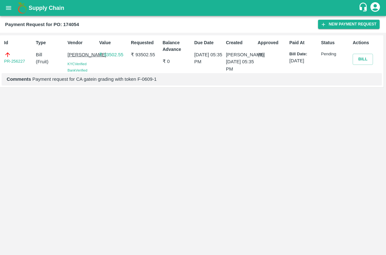 The width and height of the screenshot is (386, 255). Describe the element at coordinates (51, 62) in the screenshot. I see `p: ( Fruit )` at that location.